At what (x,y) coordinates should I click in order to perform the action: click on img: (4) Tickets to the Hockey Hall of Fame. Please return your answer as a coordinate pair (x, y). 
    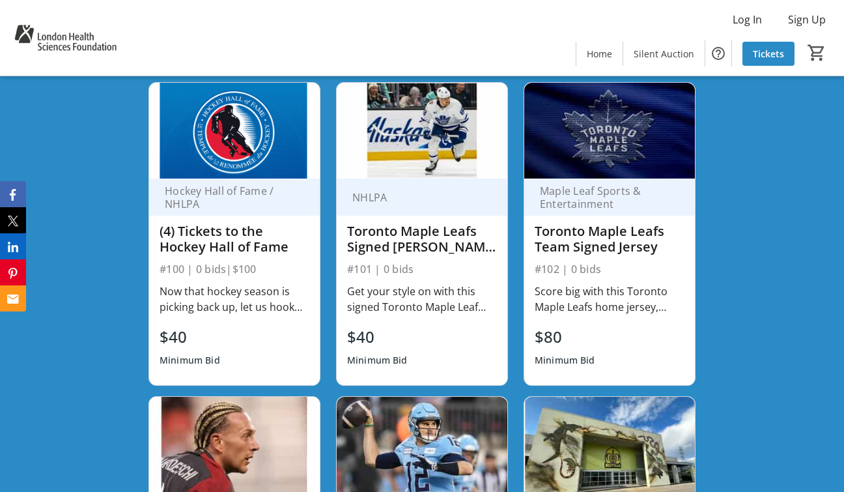
    Looking at the image, I should click on (235, 130).